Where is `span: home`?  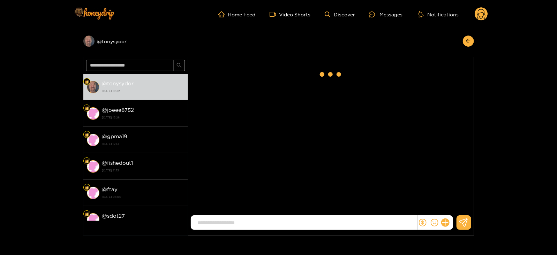 span: home is located at coordinates (223, 14).